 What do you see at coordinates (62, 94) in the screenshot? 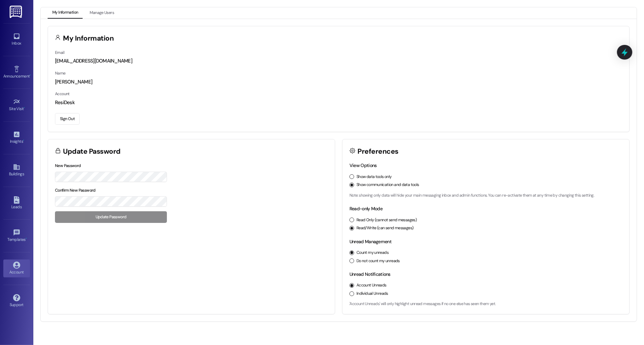
I see `label: Account` at bounding box center [62, 94].